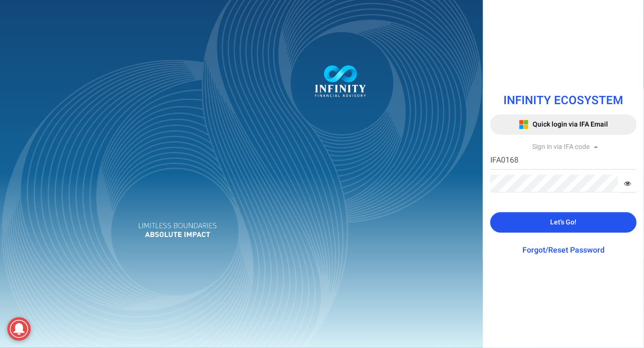 The image size is (644, 348). What do you see at coordinates (563, 147) in the screenshot?
I see `div: Sign in via IFA code` at bounding box center [563, 147].